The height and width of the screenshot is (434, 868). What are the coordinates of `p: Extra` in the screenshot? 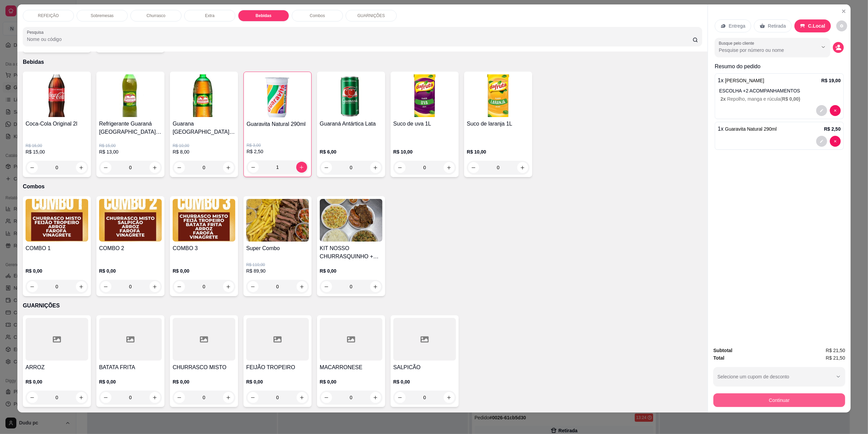 It's located at (209, 16).